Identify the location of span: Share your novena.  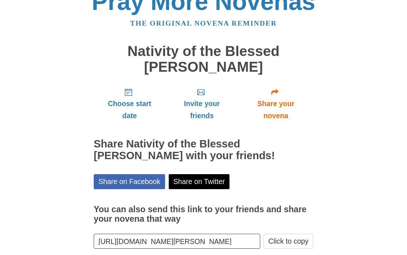
(276, 110).